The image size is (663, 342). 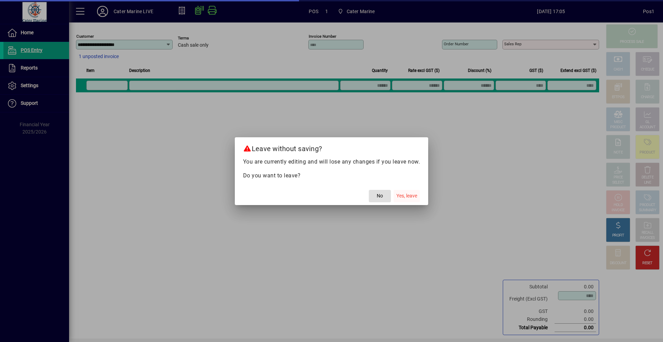 I want to click on h2: Leave without saving?, so click(x=332, y=147).